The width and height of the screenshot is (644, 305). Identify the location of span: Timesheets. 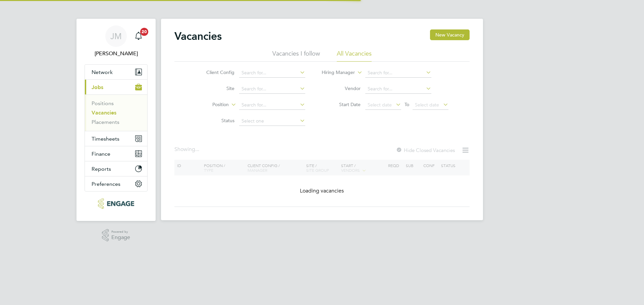
(106, 139).